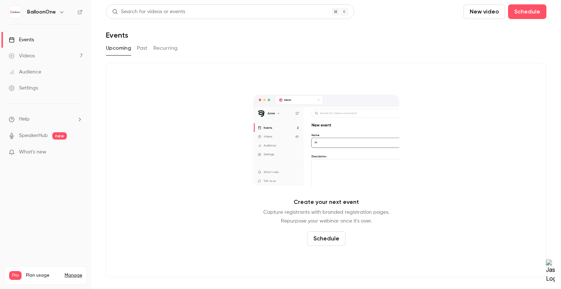 The width and height of the screenshot is (561, 289). I want to click on p: Create your next event, so click(326, 202).